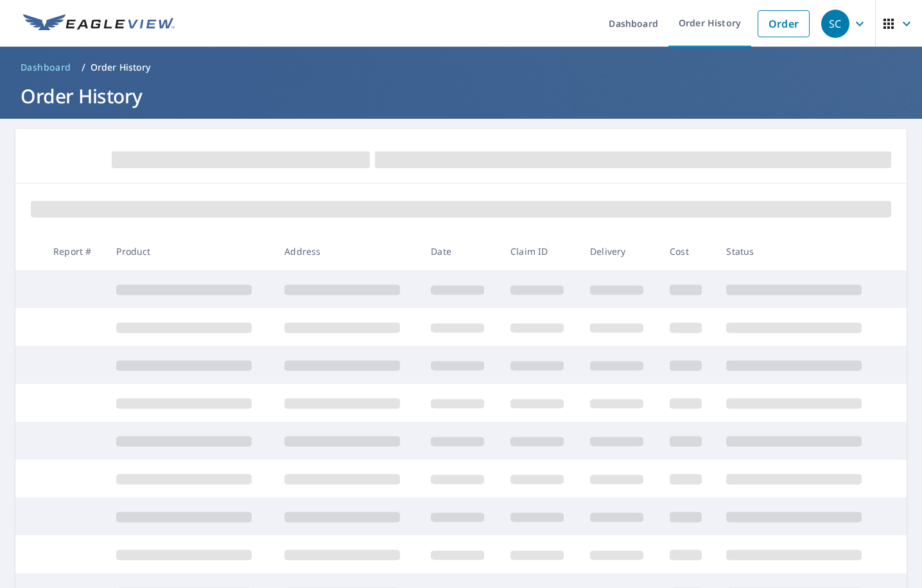  Describe the element at coordinates (347, 251) in the screenshot. I see `th: Address` at that location.